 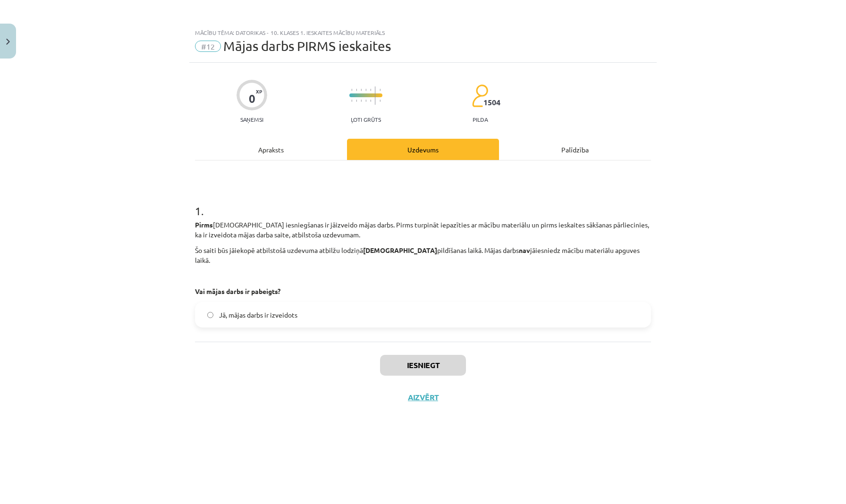 I want to click on p: pilda, so click(x=480, y=120).